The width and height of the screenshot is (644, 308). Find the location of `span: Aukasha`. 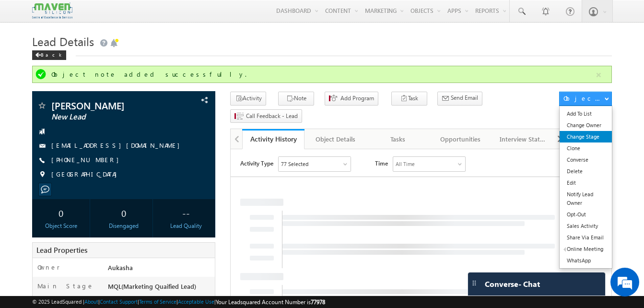

span: Aukasha is located at coordinates (121, 267).